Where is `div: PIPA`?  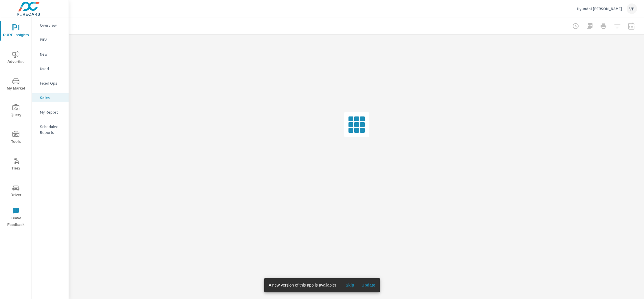
div: PIPA is located at coordinates (50, 40).